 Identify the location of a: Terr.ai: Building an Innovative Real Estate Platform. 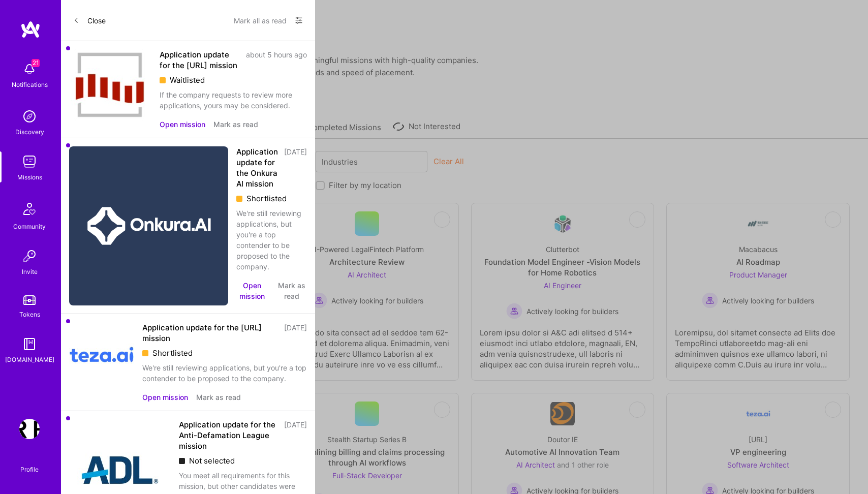
(29, 429).